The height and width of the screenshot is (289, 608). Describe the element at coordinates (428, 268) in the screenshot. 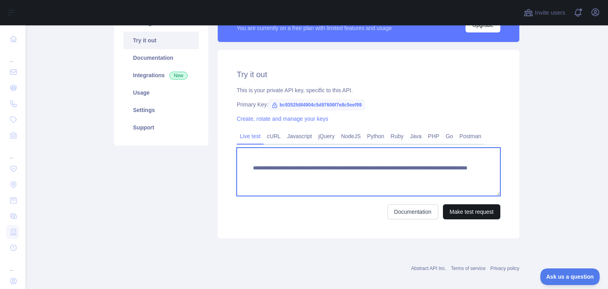

I see `a: Abstract API Inc.` at that location.